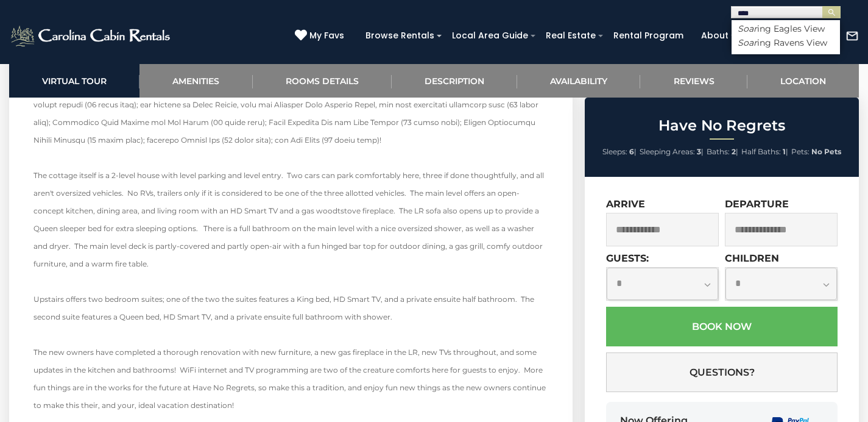 The width and height of the screenshot is (868, 422). I want to click on a: Local Area Guide, so click(490, 35).